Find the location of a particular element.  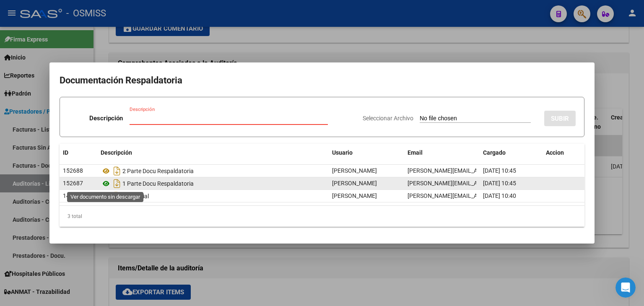

datatable-header-cell: Usuario is located at coordinates (367, 153).